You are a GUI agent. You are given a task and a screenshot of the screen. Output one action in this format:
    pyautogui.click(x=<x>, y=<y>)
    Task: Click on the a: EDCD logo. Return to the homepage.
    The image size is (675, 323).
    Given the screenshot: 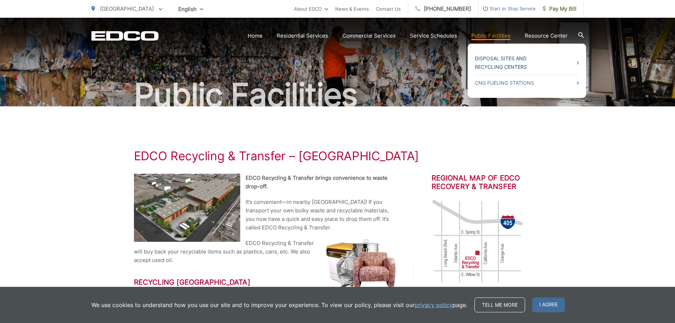 What is the action you would take?
    pyautogui.click(x=125, y=36)
    